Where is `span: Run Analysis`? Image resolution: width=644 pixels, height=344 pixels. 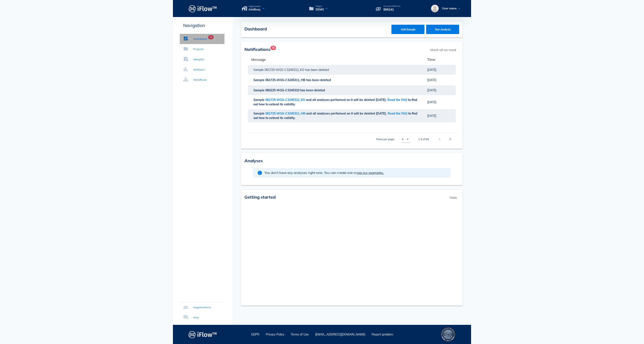 span: Run Analysis is located at coordinates (443, 29).